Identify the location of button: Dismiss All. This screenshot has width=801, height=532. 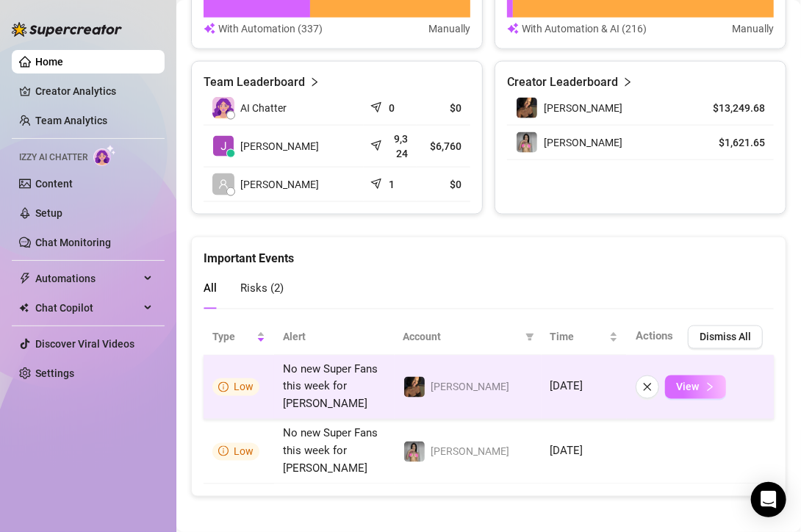
(726, 337).